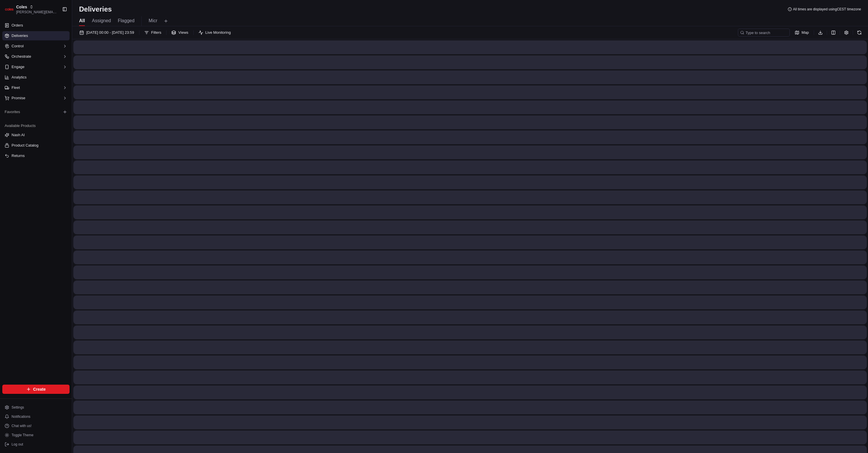 The height and width of the screenshot is (453, 868). What do you see at coordinates (21, 426) in the screenshot?
I see `span: Chat with us!` at bounding box center [21, 426].